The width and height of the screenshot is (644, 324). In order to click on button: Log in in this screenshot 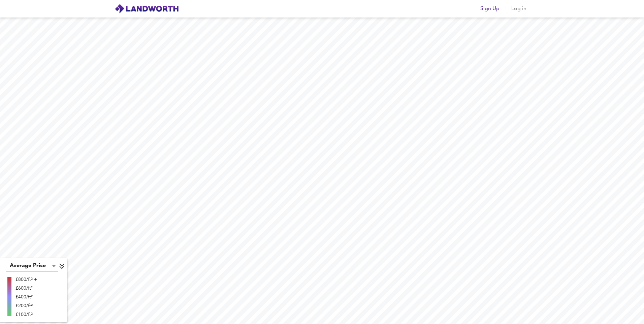, I will do `click(518, 9)`.